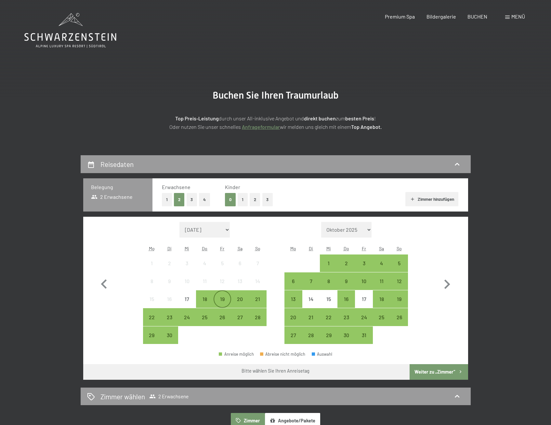  What do you see at coordinates (258, 281) in the screenshot?
I see `div: Sun Sep 14 2025` at bounding box center [258, 281].